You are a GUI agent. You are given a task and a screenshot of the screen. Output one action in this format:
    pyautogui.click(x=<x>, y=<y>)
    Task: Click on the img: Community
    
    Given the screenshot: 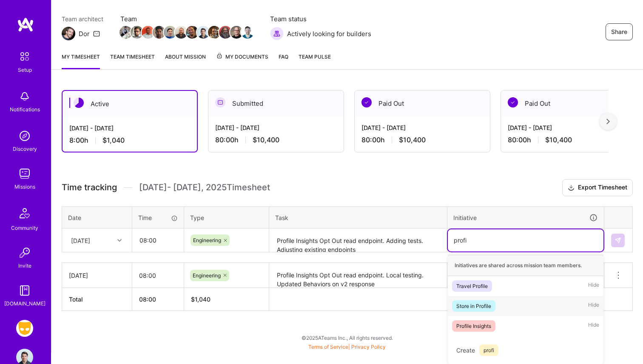 What is the action you would take?
    pyautogui.click(x=25, y=213)
    